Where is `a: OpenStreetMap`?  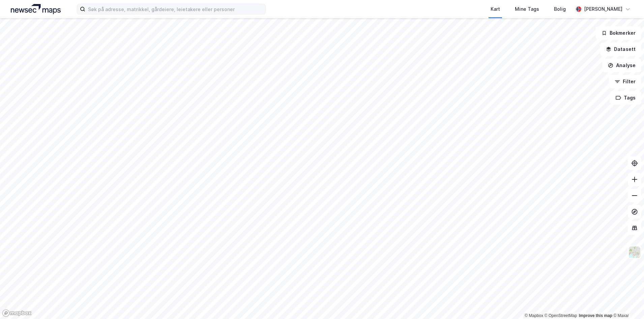
a: OpenStreetMap is located at coordinates (561, 315).